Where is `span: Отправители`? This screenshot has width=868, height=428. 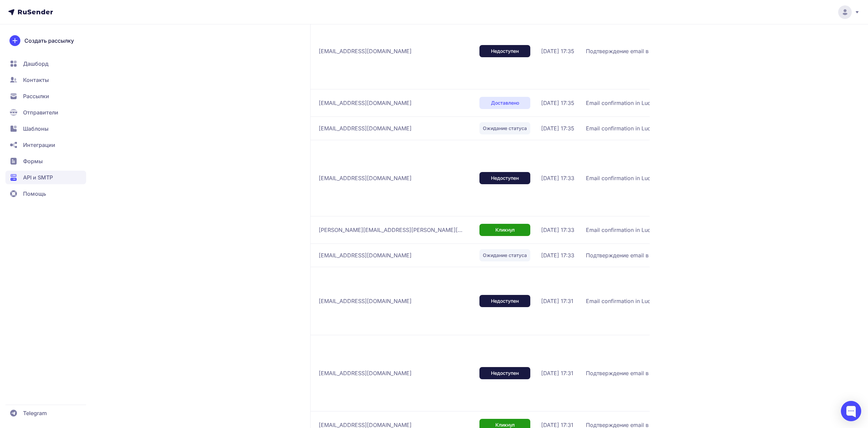
span: Отправители is located at coordinates (41, 112).